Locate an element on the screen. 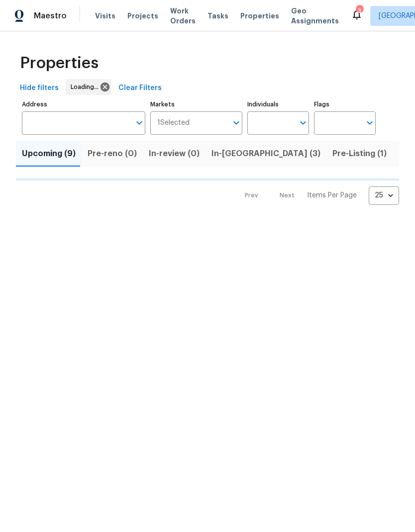 This screenshot has width=415, height=532. span: Maestro is located at coordinates (50, 16).